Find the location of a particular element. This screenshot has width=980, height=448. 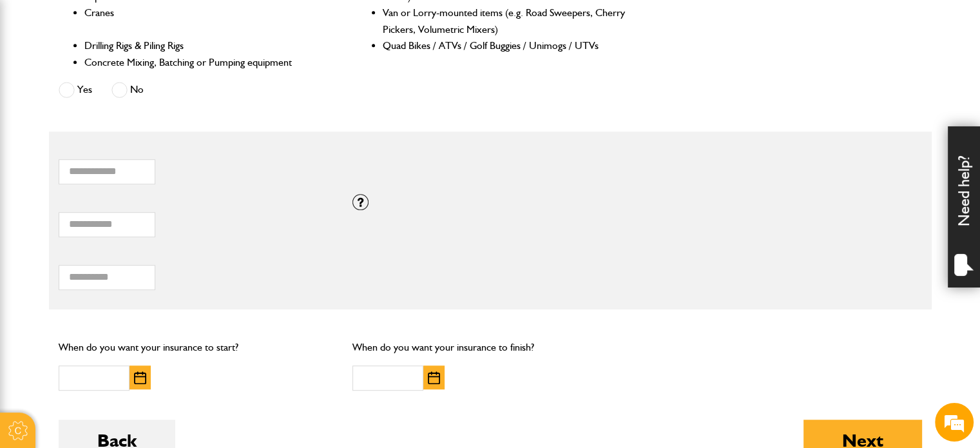

textarea: Type your message and hit 'Enter' is located at coordinates (126, 287).